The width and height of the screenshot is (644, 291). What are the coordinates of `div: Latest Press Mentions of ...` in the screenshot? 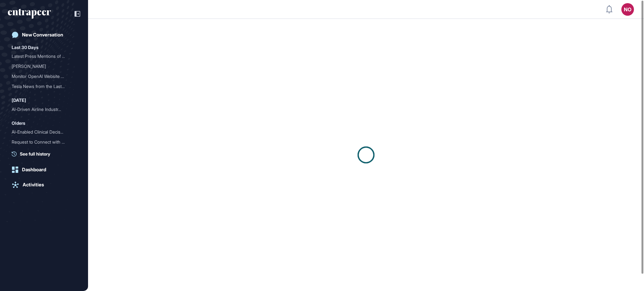 It's located at (41, 56).